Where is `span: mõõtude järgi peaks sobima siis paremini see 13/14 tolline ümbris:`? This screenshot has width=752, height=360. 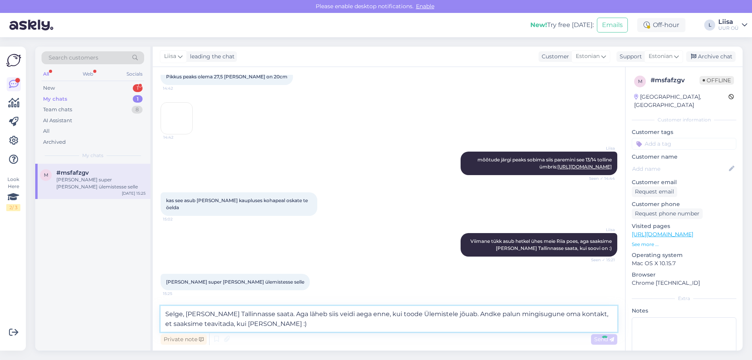 span: mõõtude järgi peaks sobima siis paremini see 13/14 tolline ümbris: is located at coordinates (545, 163).